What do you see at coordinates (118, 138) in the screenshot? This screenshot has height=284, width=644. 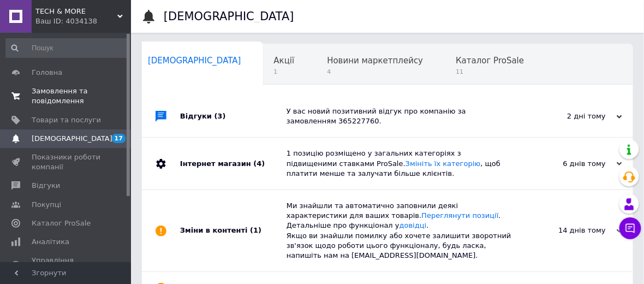 I see `span: 17` at bounding box center [118, 138].